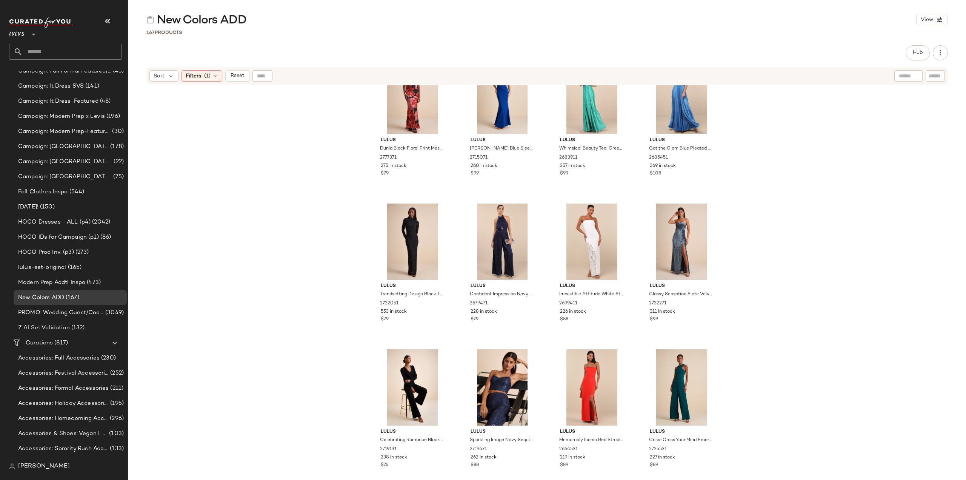 The image size is (966, 480). I want to click on span: 275 in stock, so click(394, 166).